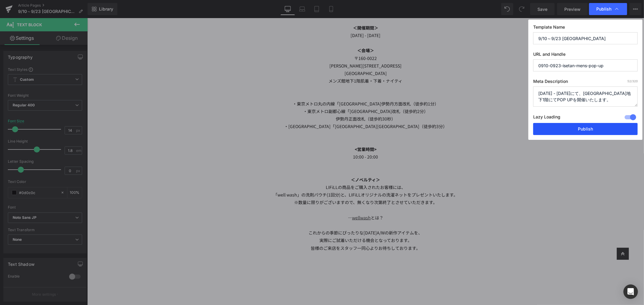 Image resolution: width=644 pixels, height=305 pixels. What do you see at coordinates (278, 230) in the screenshot?
I see `p: 皆様のご来店をスタッフ一同心よりお待ちしております。` at bounding box center [278, 230].